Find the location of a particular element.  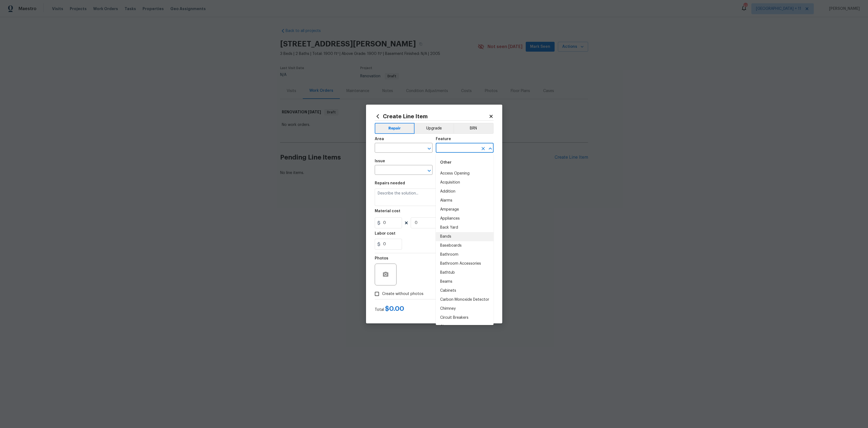

li: Chimney is located at coordinates (465, 308).